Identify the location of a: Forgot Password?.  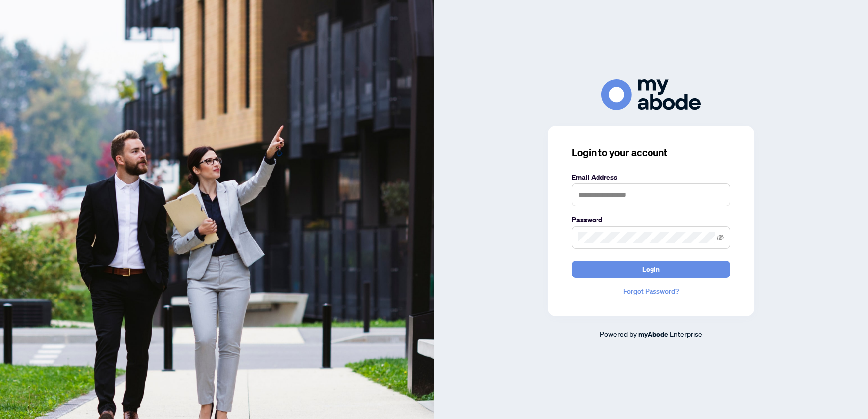
(651, 291).